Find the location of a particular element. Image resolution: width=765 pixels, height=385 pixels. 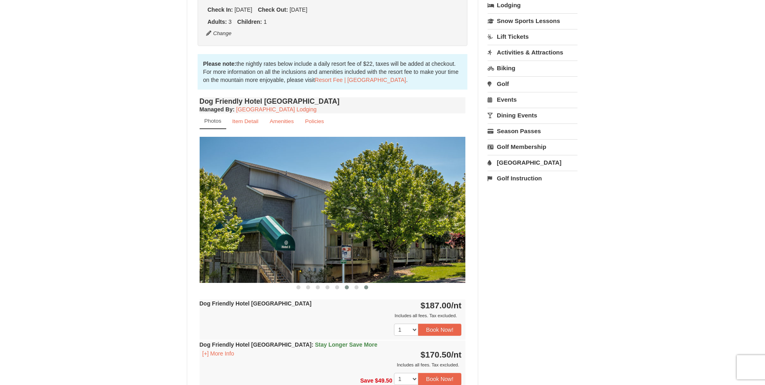

strong: Check In: is located at coordinates (220, 10).